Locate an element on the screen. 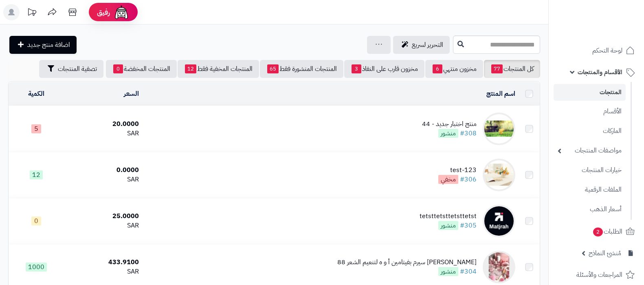 This screenshot has height=285, width=644. div: tetsttetsttetsttetst is located at coordinates (448, 216).